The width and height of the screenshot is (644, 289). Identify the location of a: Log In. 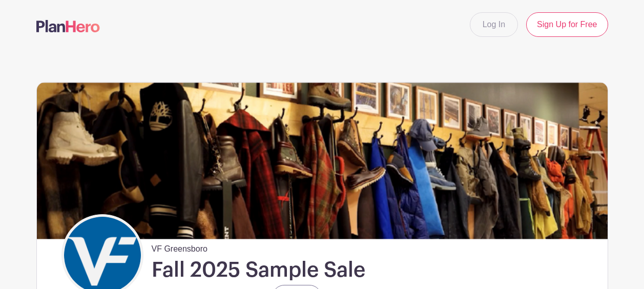
(494, 24).